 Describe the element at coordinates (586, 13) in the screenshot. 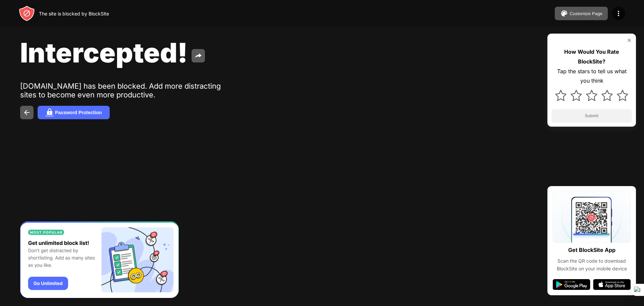

I see `div: Customize Page` at that location.